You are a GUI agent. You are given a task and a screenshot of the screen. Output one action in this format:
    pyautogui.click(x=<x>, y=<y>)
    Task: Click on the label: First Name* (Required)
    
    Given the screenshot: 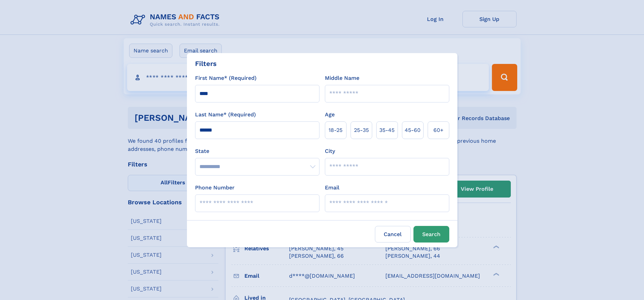 What is the action you would take?
    pyautogui.click(x=226, y=78)
    